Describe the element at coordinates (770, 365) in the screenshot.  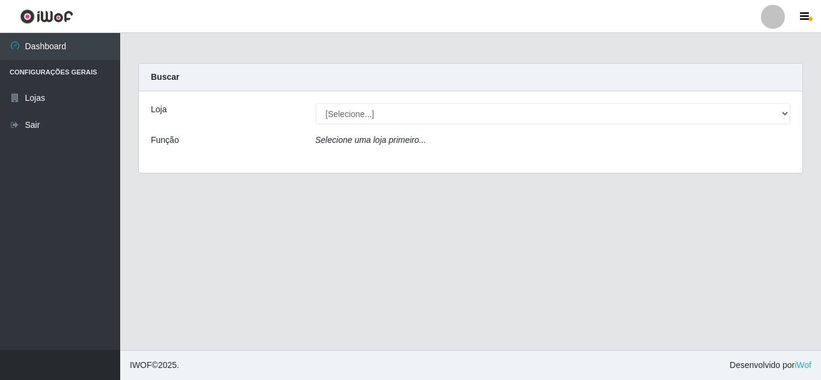
I see `span: Desenvolvido por` at that location.